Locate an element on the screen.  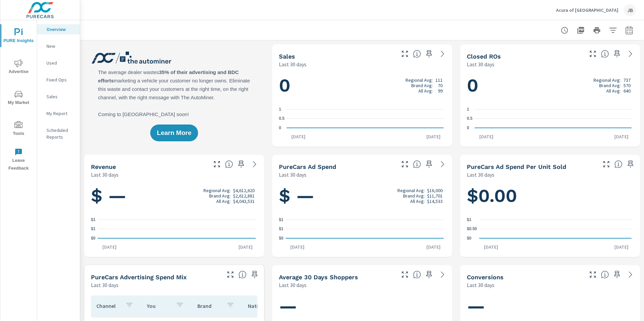
button: Select Date Range is located at coordinates (629, 30).